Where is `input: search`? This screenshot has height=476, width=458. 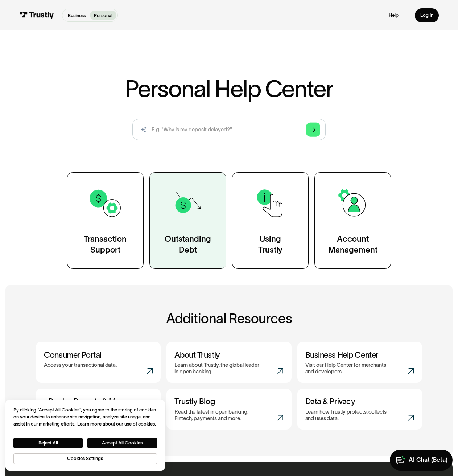 input: search is located at coordinates (229, 129).